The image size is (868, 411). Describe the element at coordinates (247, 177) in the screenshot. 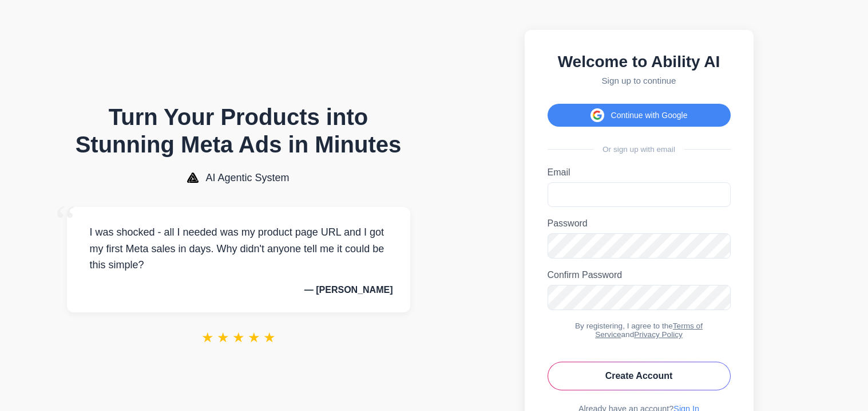

I see `span: AI Agentic System` at that location.